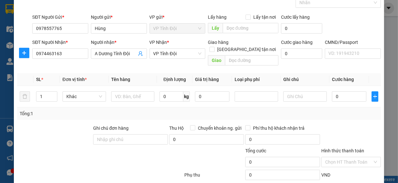 The height and width of the screenshot is (183, 398). What do you see at coordinates (121, 79) in the screenshot?
I see `span: Tên hàng` at bounding box center [121, 79].